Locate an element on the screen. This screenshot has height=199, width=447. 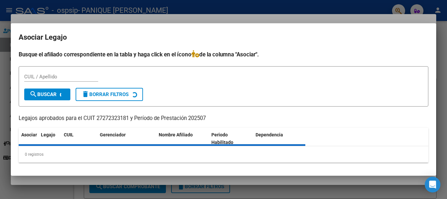
span: Dependencia is located at coordinates (269, 134).